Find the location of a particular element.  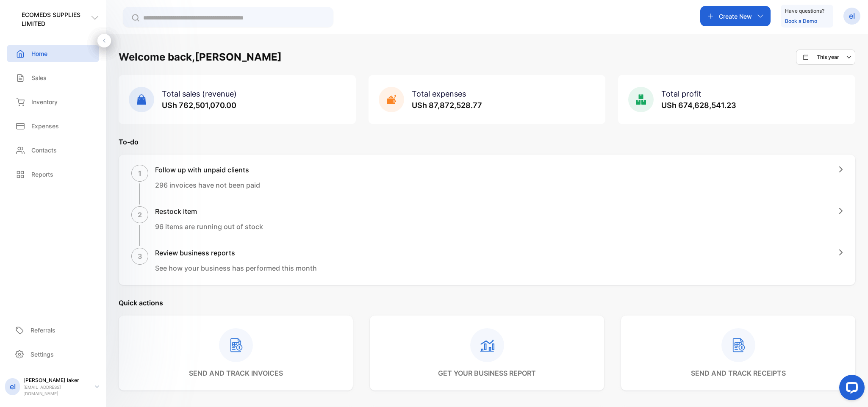

p: send and track invoices is located at coordinates (236, 373).